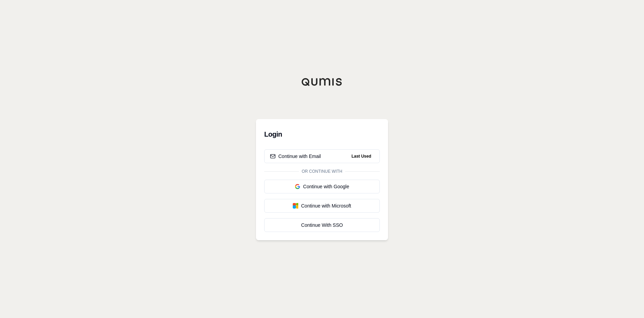 Image resolution: width=644 pixels, height=318 pixels. I want to click on button: Continue with Google, so click(322, 186).